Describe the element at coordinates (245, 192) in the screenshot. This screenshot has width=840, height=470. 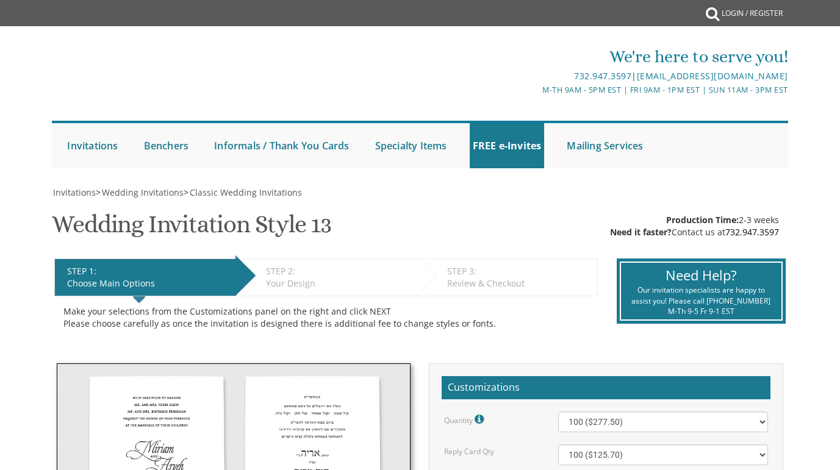
I see `a: Classic Wedding Invitations` at that location.